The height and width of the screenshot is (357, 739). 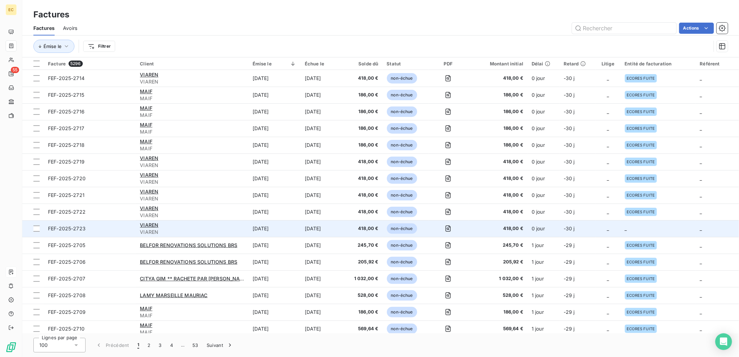 What do you see at coordinates (66, 128) in the screenshot?
I see `span: FEF-2025-2717` at bounding box center [66, 128].